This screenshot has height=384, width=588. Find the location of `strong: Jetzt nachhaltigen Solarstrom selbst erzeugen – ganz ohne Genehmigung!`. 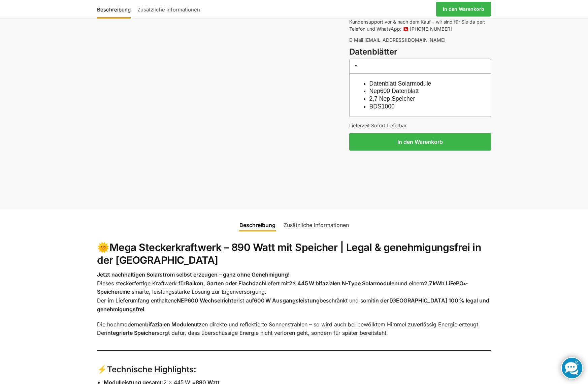

strong: Jetzt nachhaltigen Solarstrom selbst erzeugen – ganz ohne Genehmigung! is located at coordinates (193, 274).